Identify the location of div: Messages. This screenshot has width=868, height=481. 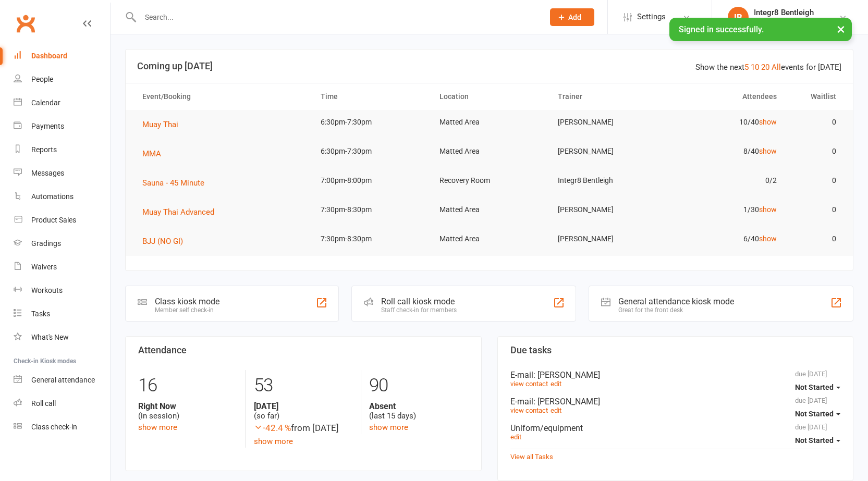
(47, 173).